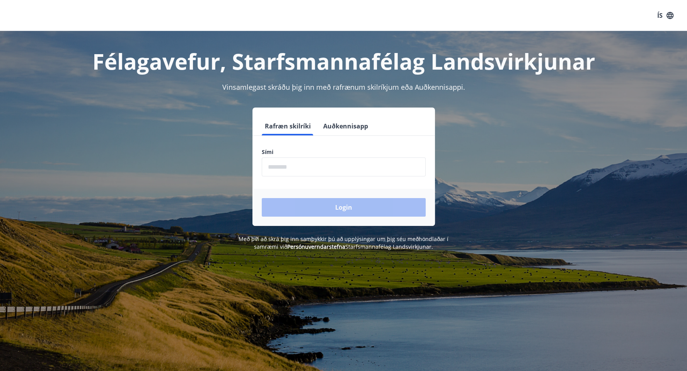 This screenshot has height=371, width=687. Describe the element at coordinates (344, 61) in the screenshot. I see `h1: Félagavefur, Starfsmannafélag Landsvirkjunar` at that location.